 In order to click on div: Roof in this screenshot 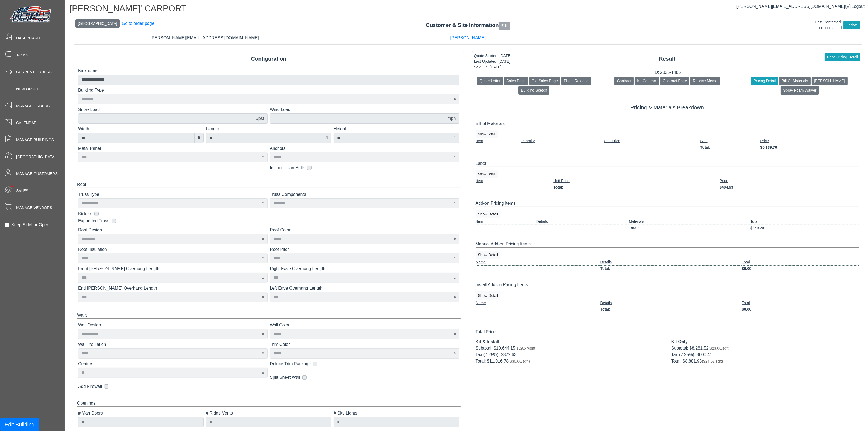, I will do `click(269, 185)`.